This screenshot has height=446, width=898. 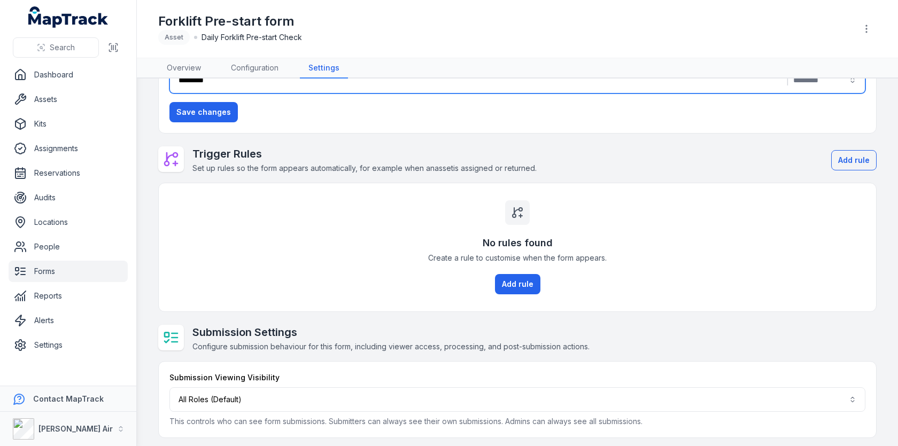 What do you see at coordinates (364, 154) in the screenshot?
I see `h2: Trigger Rules` at bounding box center [364, 154].